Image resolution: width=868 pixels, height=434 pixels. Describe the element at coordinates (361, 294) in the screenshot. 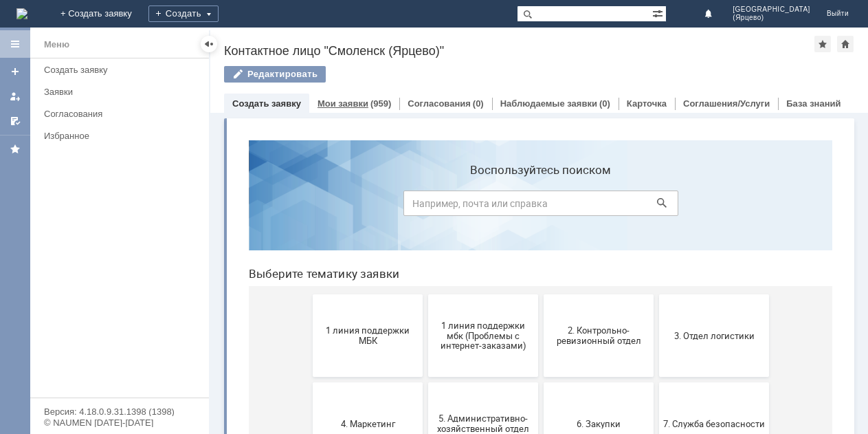

I see `button: 6. Закупки` at that location.